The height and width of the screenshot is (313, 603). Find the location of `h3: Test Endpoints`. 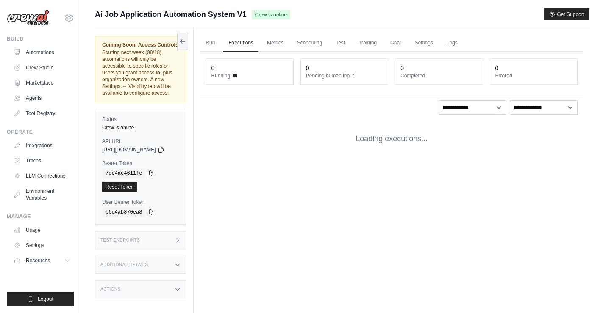

h3: Test Endpoints is located at coordinates (120, 241).